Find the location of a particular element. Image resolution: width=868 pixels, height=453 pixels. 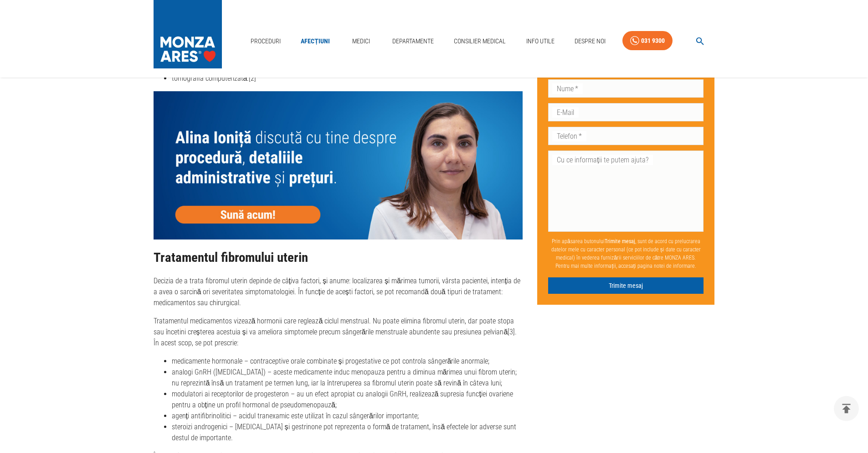

a: Proceduri is located at coordinates (266, 41).